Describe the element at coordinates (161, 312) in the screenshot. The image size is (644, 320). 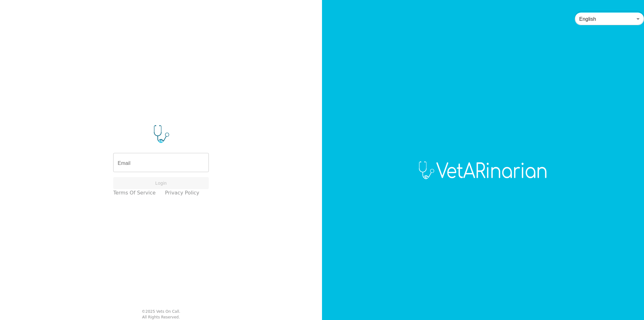
I see `div: © 2025 Vets On Call.` at that location.